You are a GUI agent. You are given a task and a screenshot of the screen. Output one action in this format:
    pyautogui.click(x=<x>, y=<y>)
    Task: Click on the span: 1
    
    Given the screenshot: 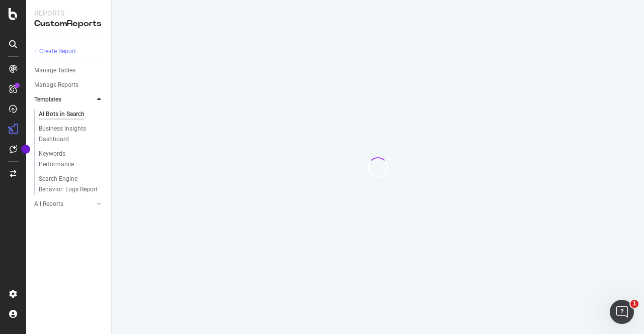 What is the action you would take?
    pyautogui.click(x=635, y=304)
    